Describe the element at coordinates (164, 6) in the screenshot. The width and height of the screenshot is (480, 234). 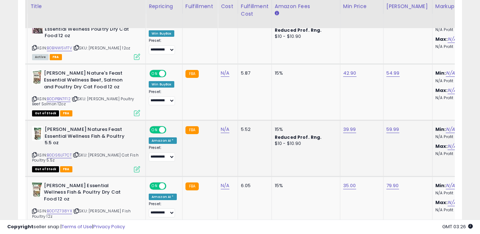
I see `div: Repricing` at that location.